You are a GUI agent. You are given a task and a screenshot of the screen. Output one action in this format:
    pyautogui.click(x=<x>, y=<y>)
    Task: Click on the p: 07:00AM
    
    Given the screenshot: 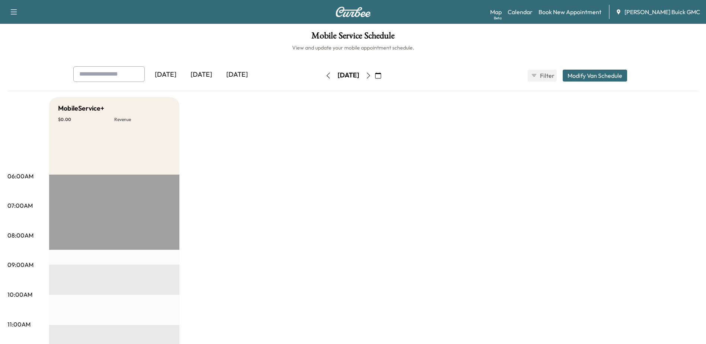 What is the action you would take?
    pyautogui.click(x=20, y=205)
    